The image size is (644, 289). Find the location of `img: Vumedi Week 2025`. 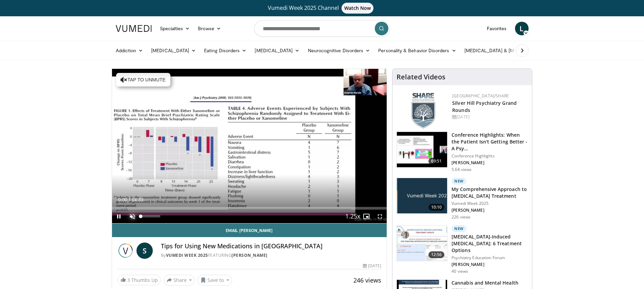

img: Vumedi Week 2025 is located at coordinates (126, 251).